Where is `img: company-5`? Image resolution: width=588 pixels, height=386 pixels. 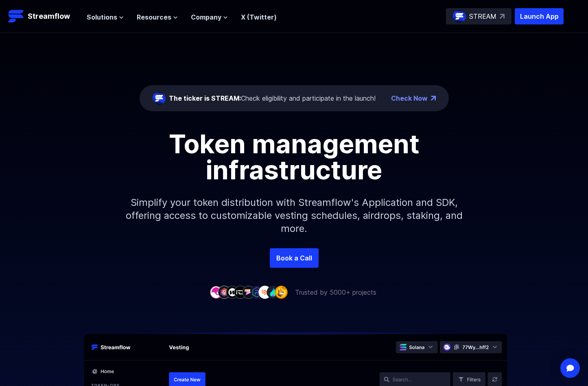
img: company-5 is located at coordinates (249, 292).